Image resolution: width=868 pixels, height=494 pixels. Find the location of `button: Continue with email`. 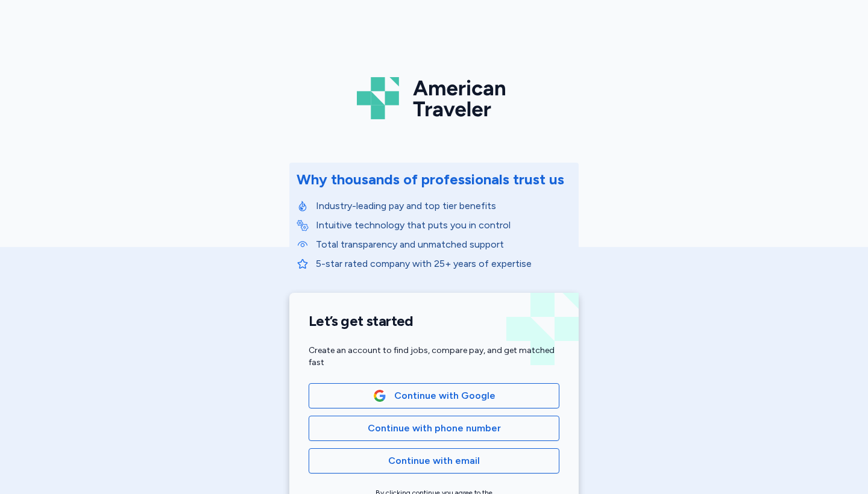

button: Continue with email is located at coordinates (434, 461).